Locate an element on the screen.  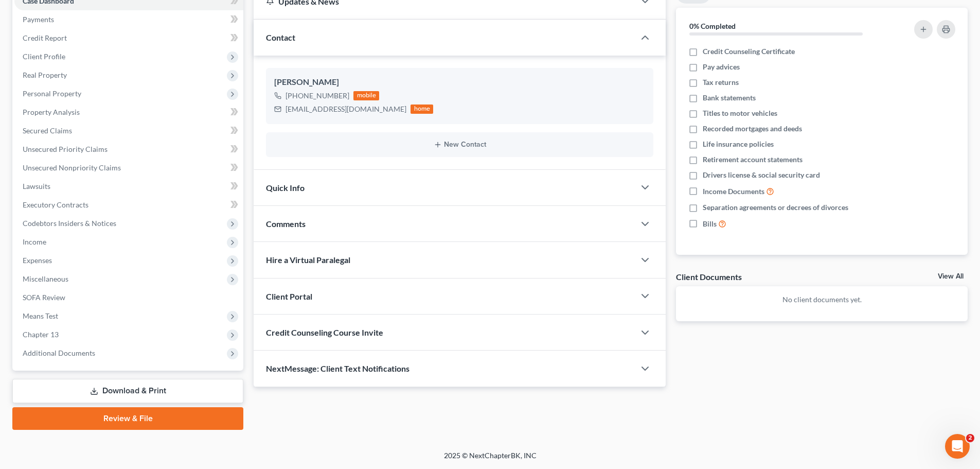
span: Additional Documents is located at coordinates (59, 352).